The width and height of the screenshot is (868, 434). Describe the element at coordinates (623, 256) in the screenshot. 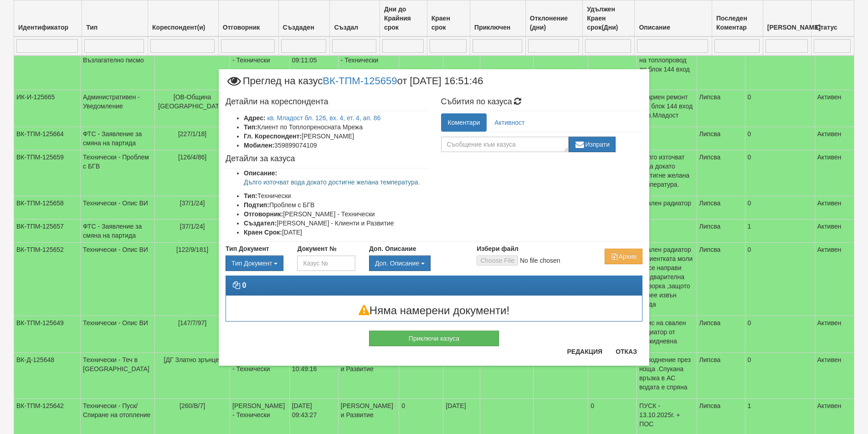

I see `button: Архив` at that location.